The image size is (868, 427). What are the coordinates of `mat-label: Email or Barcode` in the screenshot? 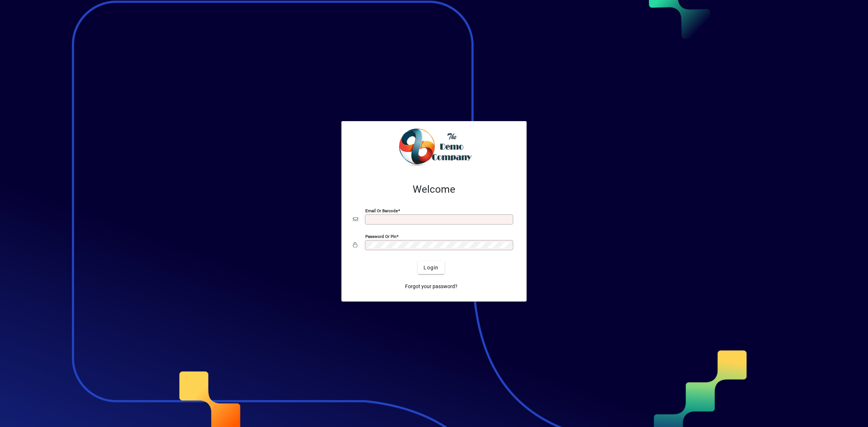 It's located at (381, 211).